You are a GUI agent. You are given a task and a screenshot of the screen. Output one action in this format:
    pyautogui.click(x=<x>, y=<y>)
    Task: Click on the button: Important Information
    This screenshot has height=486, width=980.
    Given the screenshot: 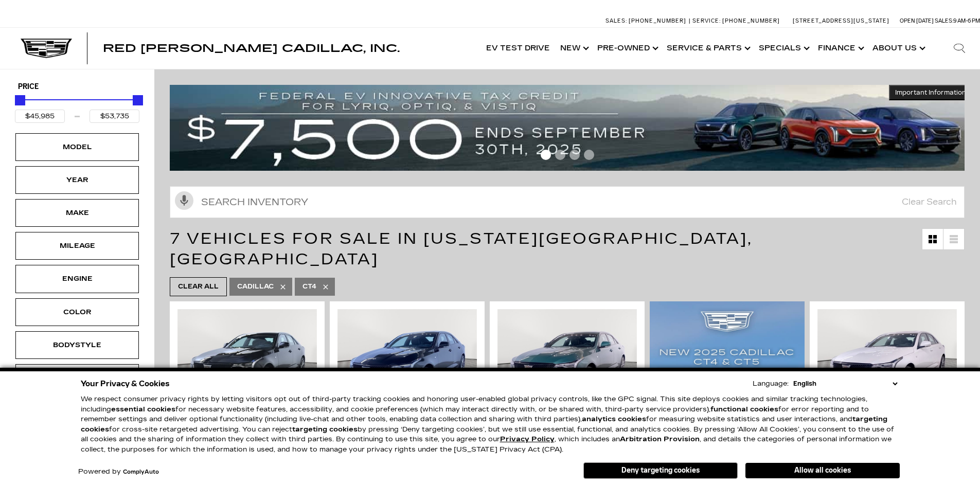 What is the action you would take?
    pyautogui.click(x=931, y=93)
    